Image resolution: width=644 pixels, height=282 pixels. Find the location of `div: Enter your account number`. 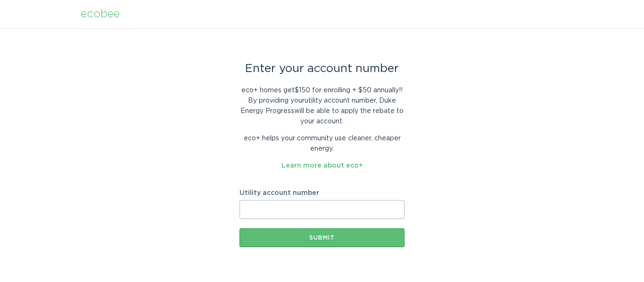

div: Enter your account number is located at coordinates (322, 69).